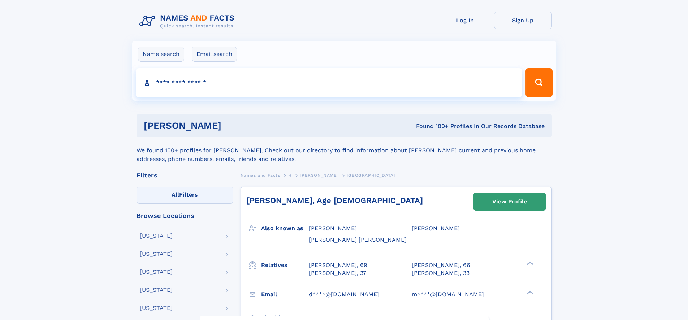 The width and height of the screenshot is (688, 320). I want to click on a: Sign Up, so click(523, 20).